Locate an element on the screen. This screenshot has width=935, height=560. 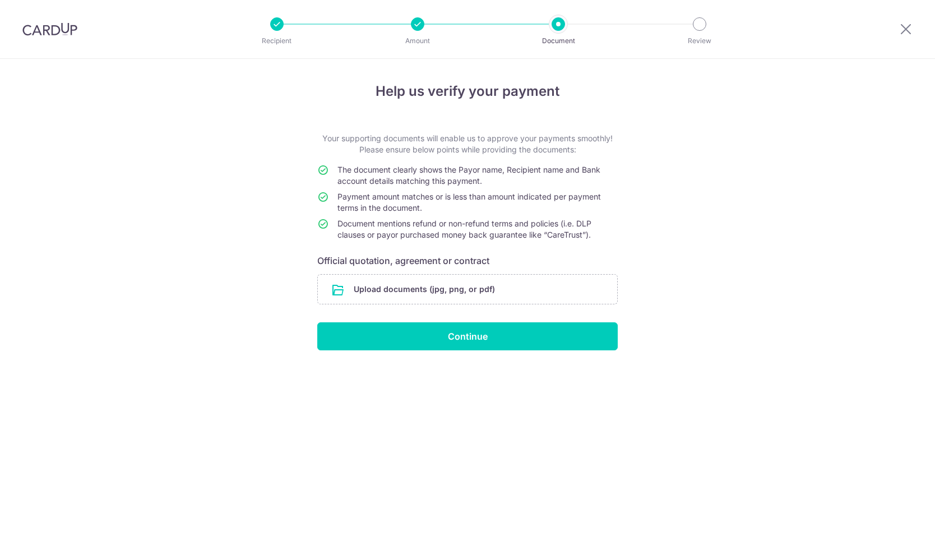
span: Document mentions refund or non-refund terms and policies (i.e. DLP clauses or payor purchased mo... is located at coordinates (464, 229).